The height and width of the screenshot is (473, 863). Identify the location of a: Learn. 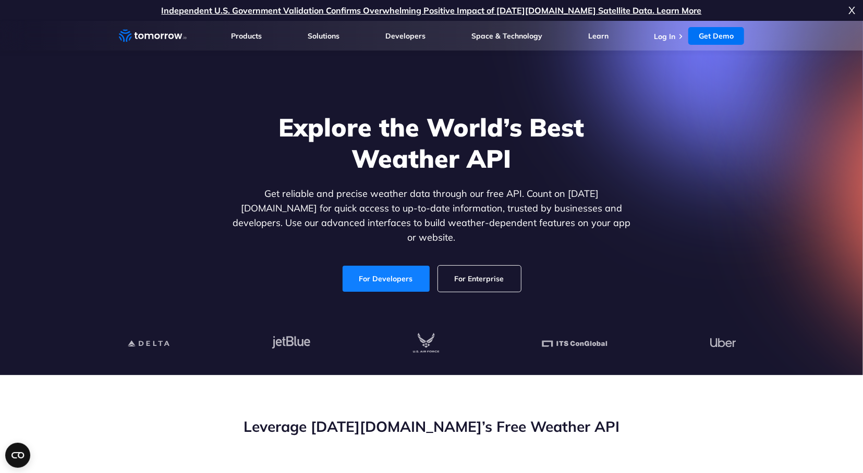
(598, 36).